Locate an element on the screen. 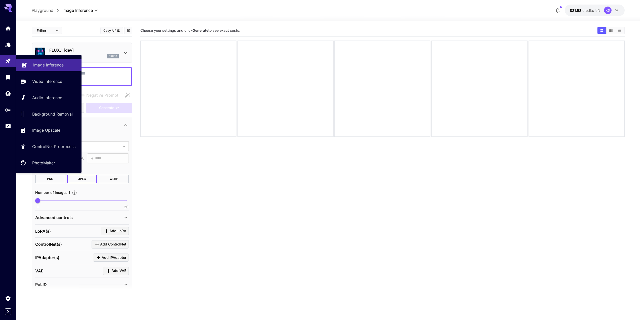  span: credits left is located at coordinates (591, 11).